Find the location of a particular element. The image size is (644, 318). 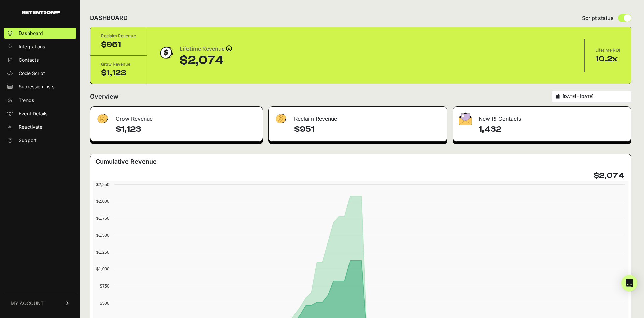

span: Contacts is located at coordinates (28, 60).